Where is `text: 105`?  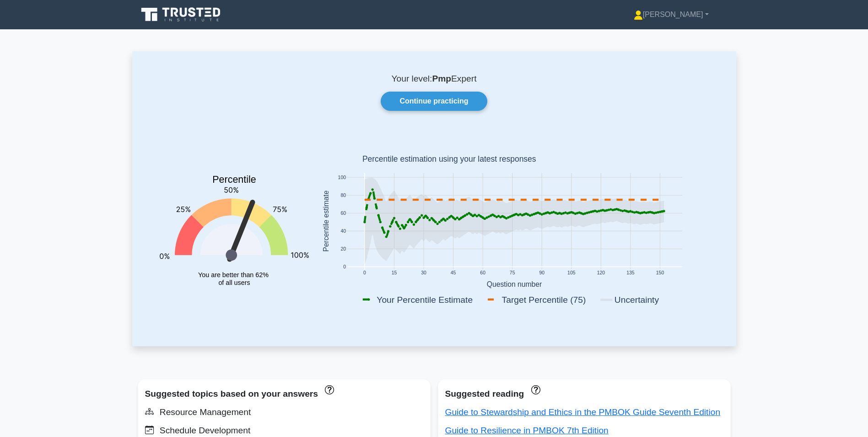 text: 105 is located at coordinates (572, 273).